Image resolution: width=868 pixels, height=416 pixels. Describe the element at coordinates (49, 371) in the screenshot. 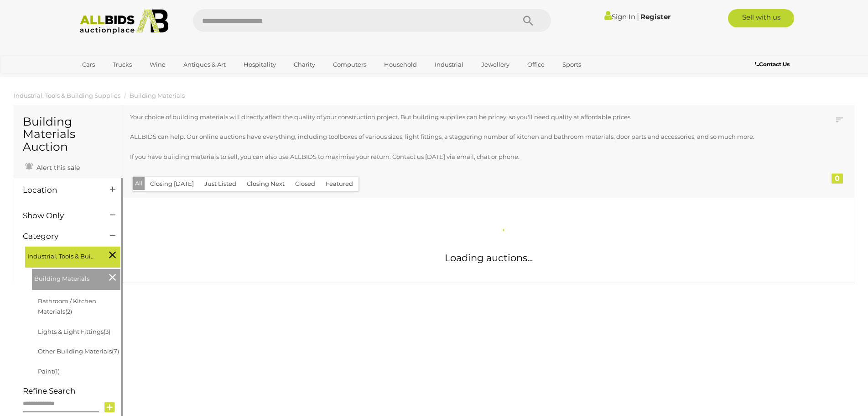

I see `a: Paint(1)` at that location.